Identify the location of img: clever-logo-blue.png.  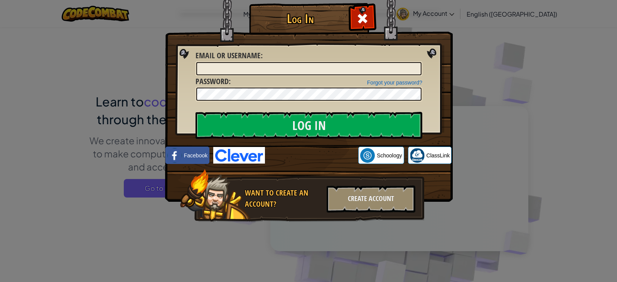
(239, 155).